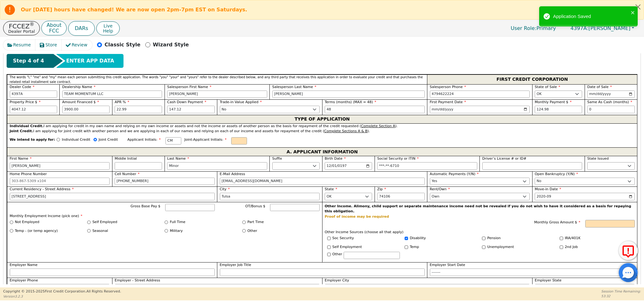 The image size is (644, 301). I want to click on span: Joint-Applicant Initials:, so click(206, 140).